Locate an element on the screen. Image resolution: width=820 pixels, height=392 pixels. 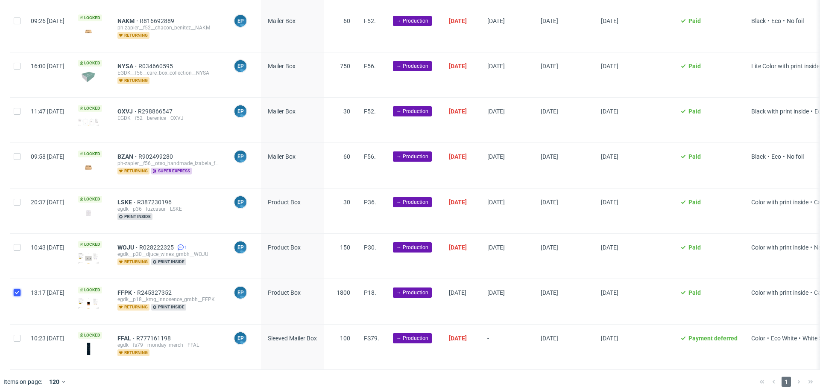
div: ph-zapier__f56__otso_handmade_izabela_furmanczyk__BZAN is located at coordinates (169, 164).